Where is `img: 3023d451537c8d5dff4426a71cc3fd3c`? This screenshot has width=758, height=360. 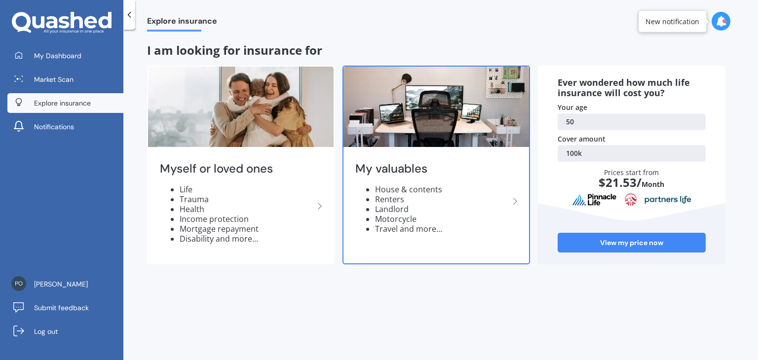 img: 3023d451537c8d5dff4426a71cc3fd3c is located at coordinates (19, 284).